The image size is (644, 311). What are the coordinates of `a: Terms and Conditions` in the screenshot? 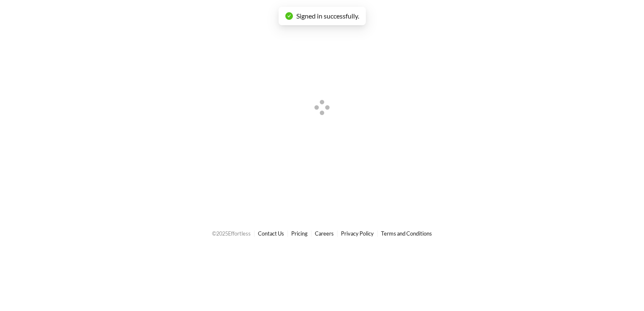 It's located at (407, 233).